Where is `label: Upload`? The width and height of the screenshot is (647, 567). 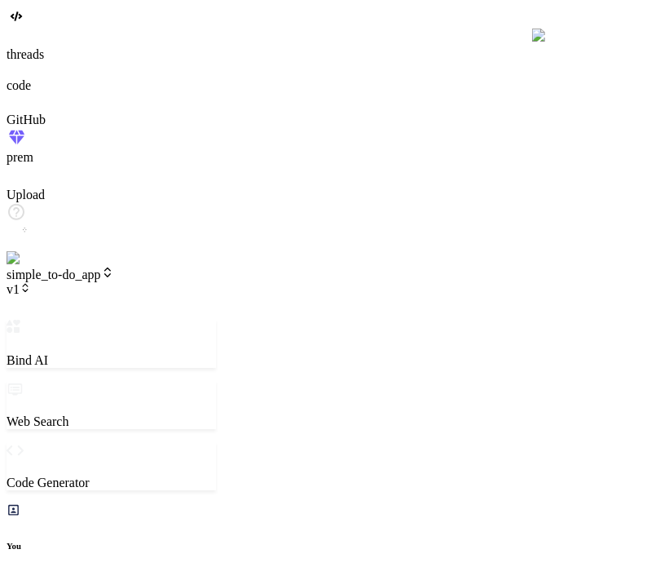 label: Upload is located at coordinates (25, 194).